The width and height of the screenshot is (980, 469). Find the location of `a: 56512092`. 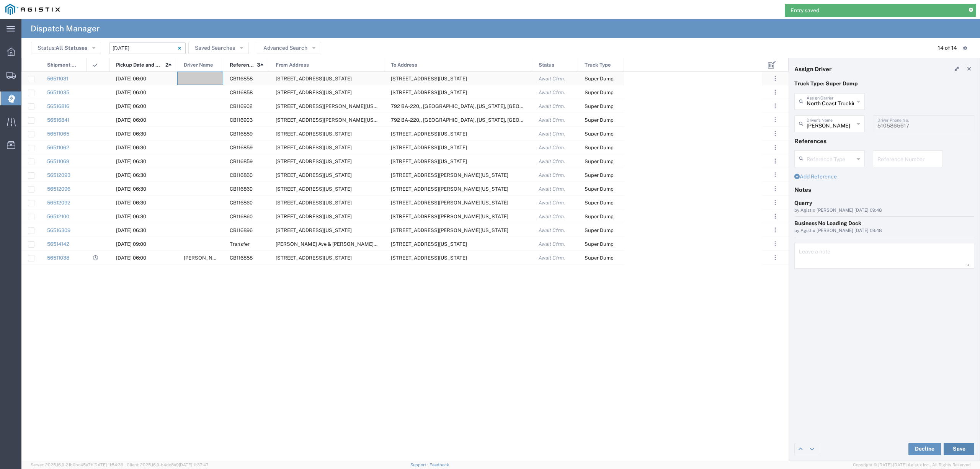

a: 56512092 is located at coordinates (58, 202).